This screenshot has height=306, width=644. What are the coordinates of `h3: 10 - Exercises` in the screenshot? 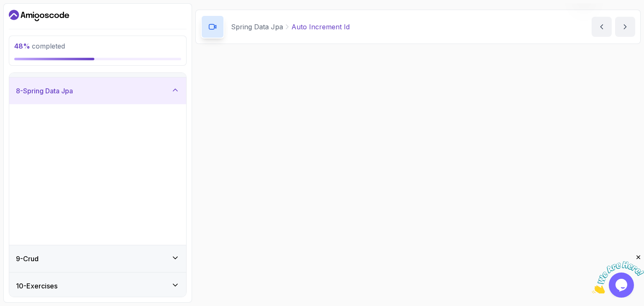 It's located at (36, 286).